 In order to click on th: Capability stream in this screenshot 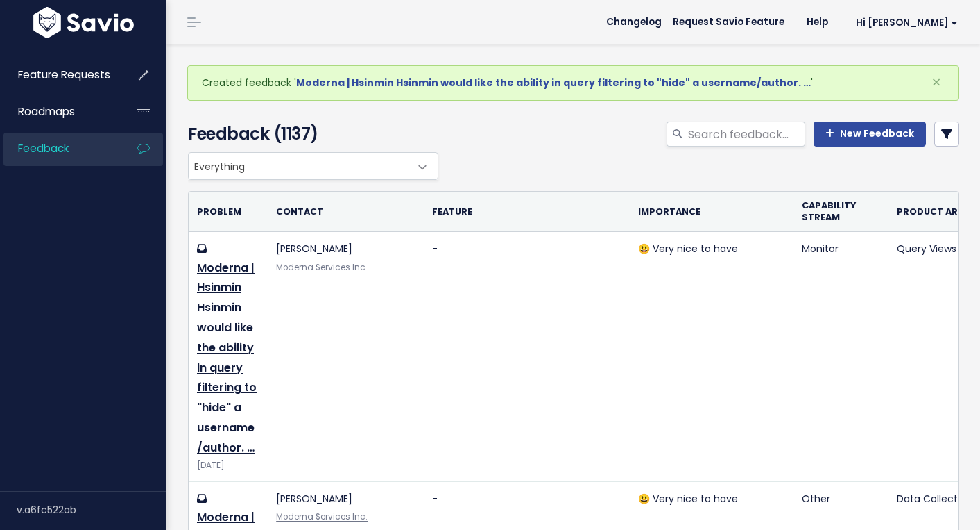, I will do `click(840, 212)`.